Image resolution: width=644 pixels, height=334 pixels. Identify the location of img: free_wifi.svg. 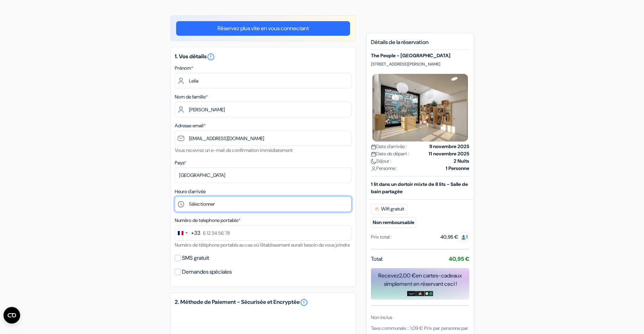
(377, 209).